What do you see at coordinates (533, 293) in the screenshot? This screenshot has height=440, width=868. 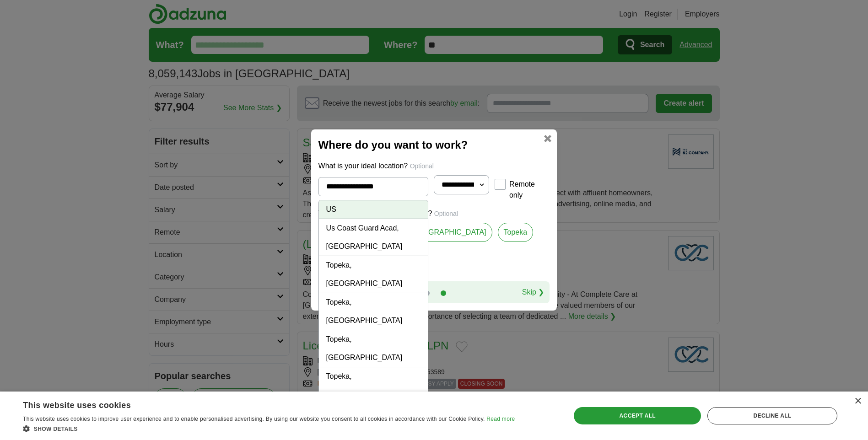 I see `a: Skip ❯` at bounding box center [533, 293].